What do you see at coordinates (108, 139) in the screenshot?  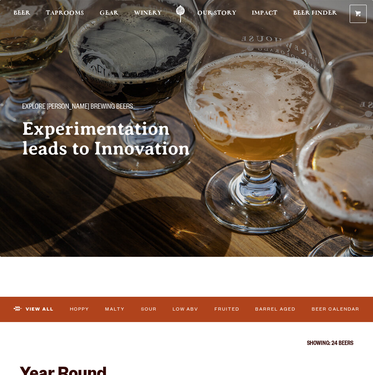 I see `h2: Experimentation leads to Innovation` at bounding box center [108, 139].